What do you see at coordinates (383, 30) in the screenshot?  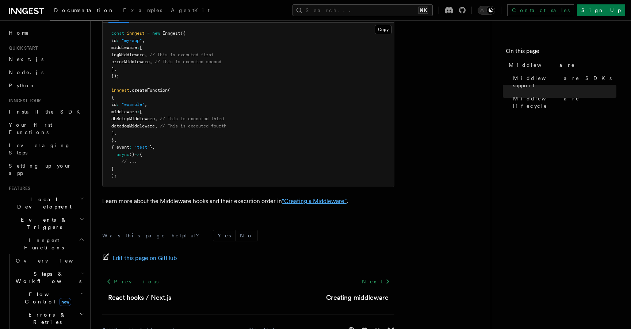 I see `button: Copy` at bounding box center [383, 30].